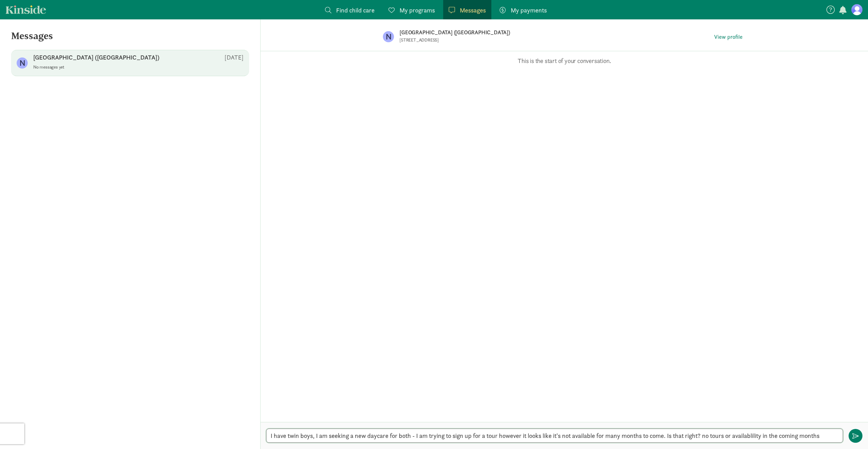 This screenshot has width=868, height=449. I want to click on span: View profile, so click(728, 37).